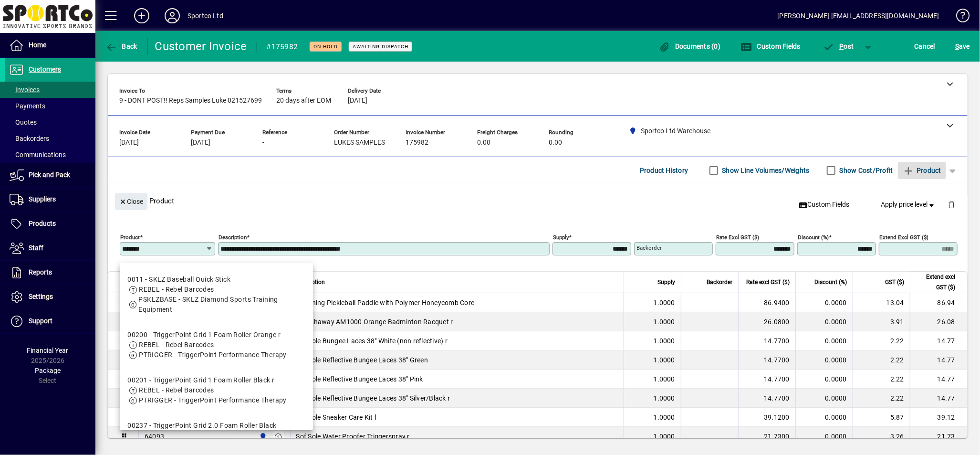 The width and height of the screenshot is (980, 455). What do you see at coordinates (122, 47) in the screenshot?
I see `span: Back` at bounding box center [122, 47].